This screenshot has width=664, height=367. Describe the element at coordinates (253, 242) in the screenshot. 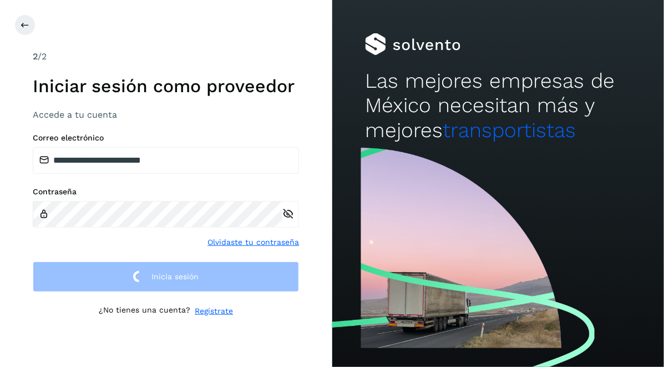

I see `a: Olvidaste tu contraseña` at that location.